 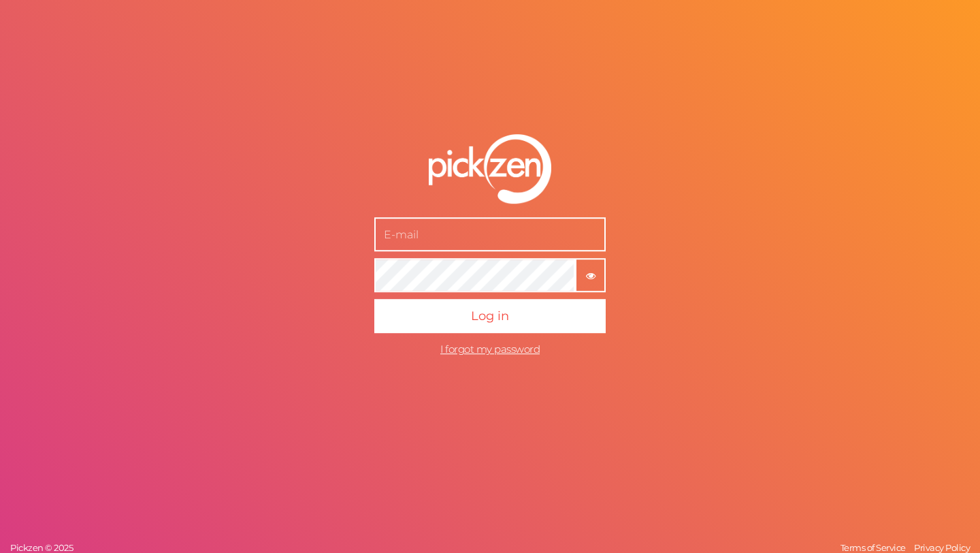 What do you see at coordinates (942, 547) in the screenshot?
I see `a: Privacy Policy` at bounding box center [942, 547].